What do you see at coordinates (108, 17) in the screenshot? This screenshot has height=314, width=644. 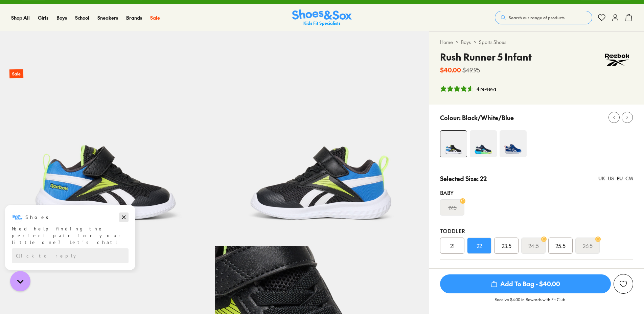 I see `a: Sneakers` at bounding box center [108, 17].